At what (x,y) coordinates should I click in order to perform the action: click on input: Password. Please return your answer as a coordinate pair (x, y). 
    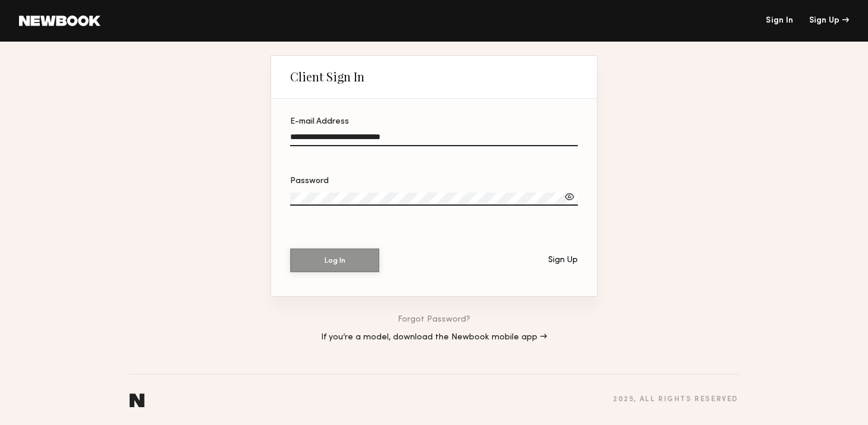
    Looking at the image, I should click on (434, 199).